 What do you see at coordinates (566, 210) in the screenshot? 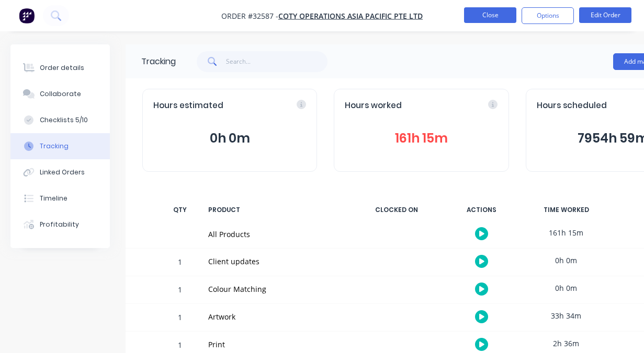
I see `div: TIME WORKED` at bounding box center [566, 210].